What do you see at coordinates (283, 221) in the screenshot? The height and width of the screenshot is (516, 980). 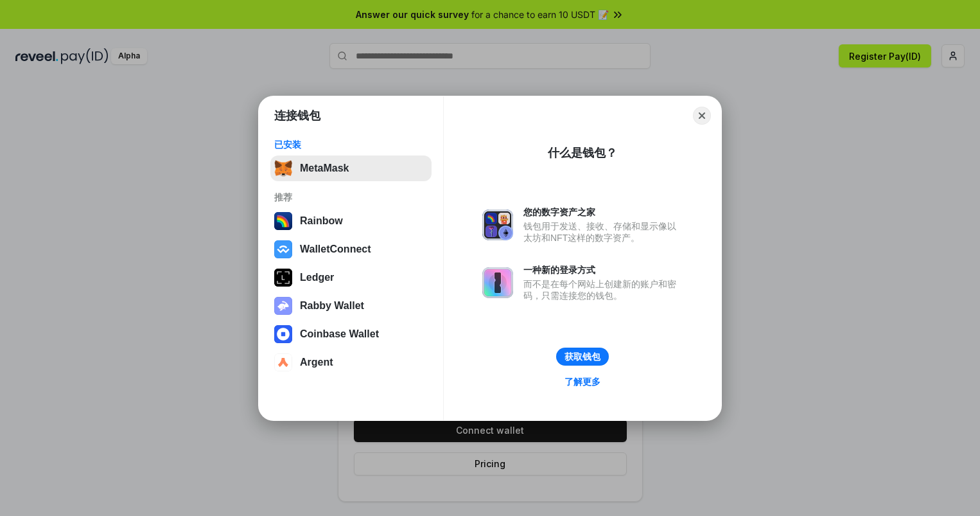 I see `img: svg+xml,%3Csvg%20width%3D%22120%22%20height%3D%22120%22%20viewBox%3D%220%200%20120%20120%22%20fil...` at bounding box center [283, 221].